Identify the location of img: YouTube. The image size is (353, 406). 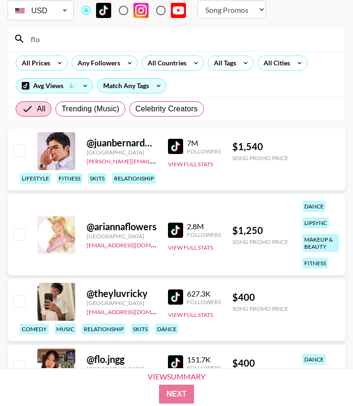
(179, 10).